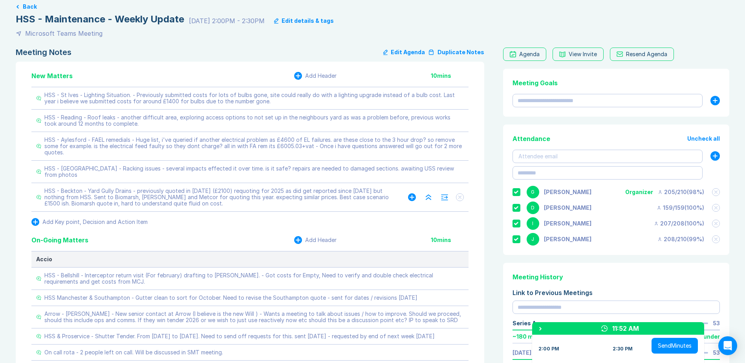 The height and width of the screenshot is (363, 745). Describe the element at coordinates (524, 54) in the screenshot. I see `a: Agenda` at that location.